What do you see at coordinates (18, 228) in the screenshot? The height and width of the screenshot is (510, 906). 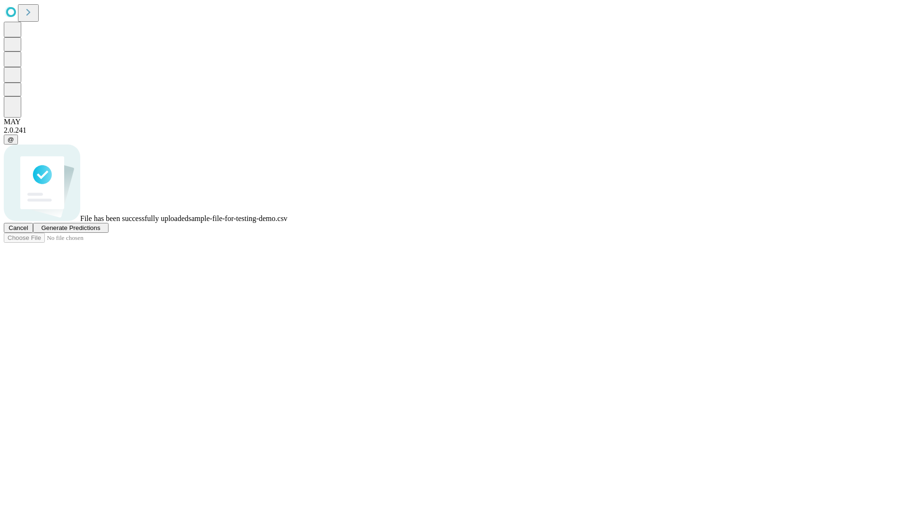 I see `span: Cancel` at bounding box center [18, 228].